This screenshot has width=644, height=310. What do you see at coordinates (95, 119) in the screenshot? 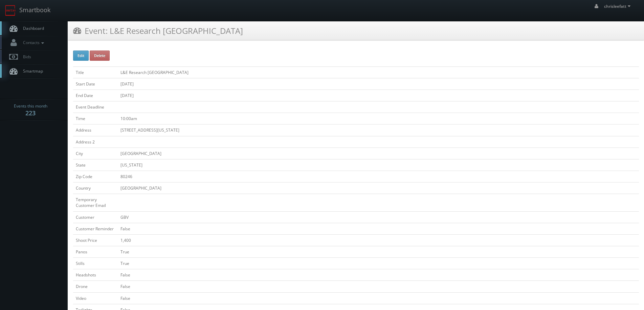
I see `td: Time` at bounding box center [95, 119].